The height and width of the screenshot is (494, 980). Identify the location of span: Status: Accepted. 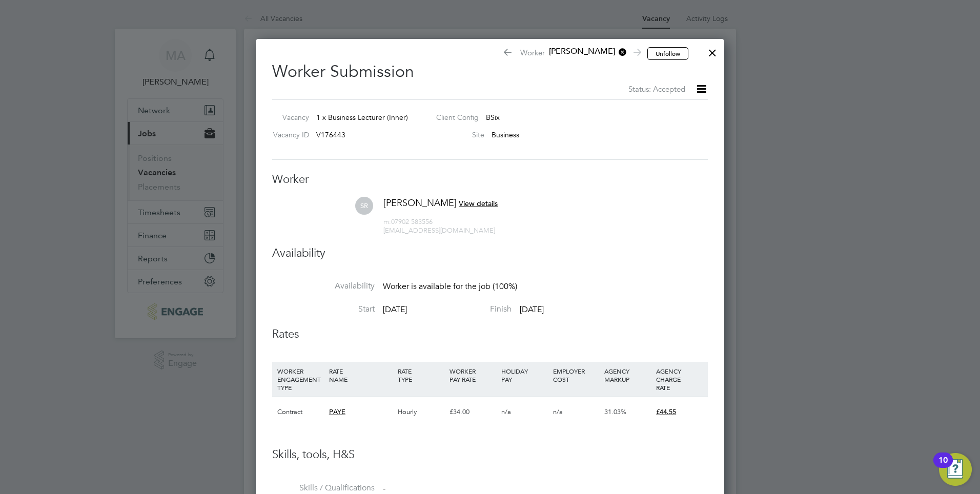
(657, 89).